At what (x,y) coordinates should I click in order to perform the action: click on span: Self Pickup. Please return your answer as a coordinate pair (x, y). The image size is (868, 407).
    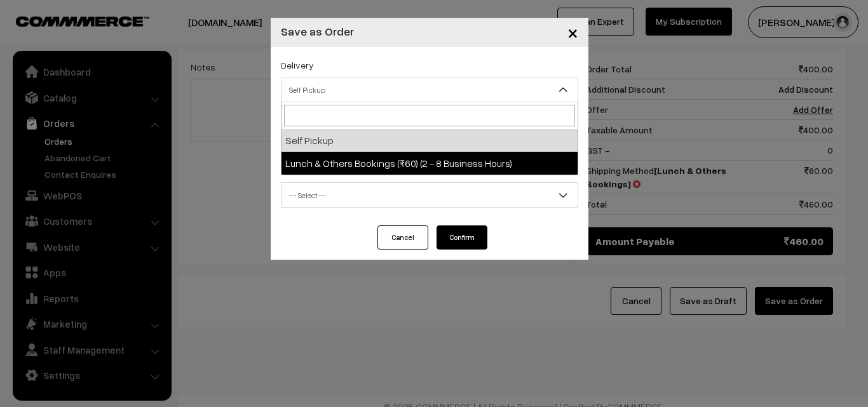
    Looking at the image, I should click on (430, 89).